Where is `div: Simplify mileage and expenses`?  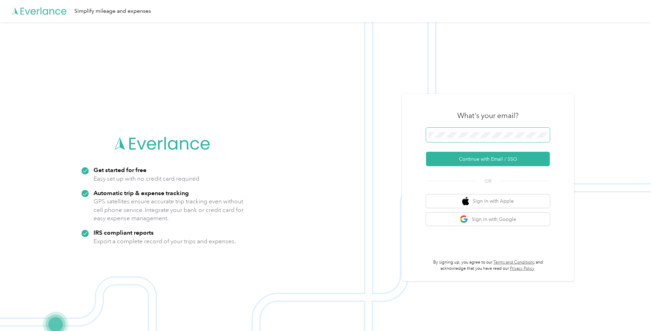 div: Simplify mileage and expenses is located at coordinates (112, 11).